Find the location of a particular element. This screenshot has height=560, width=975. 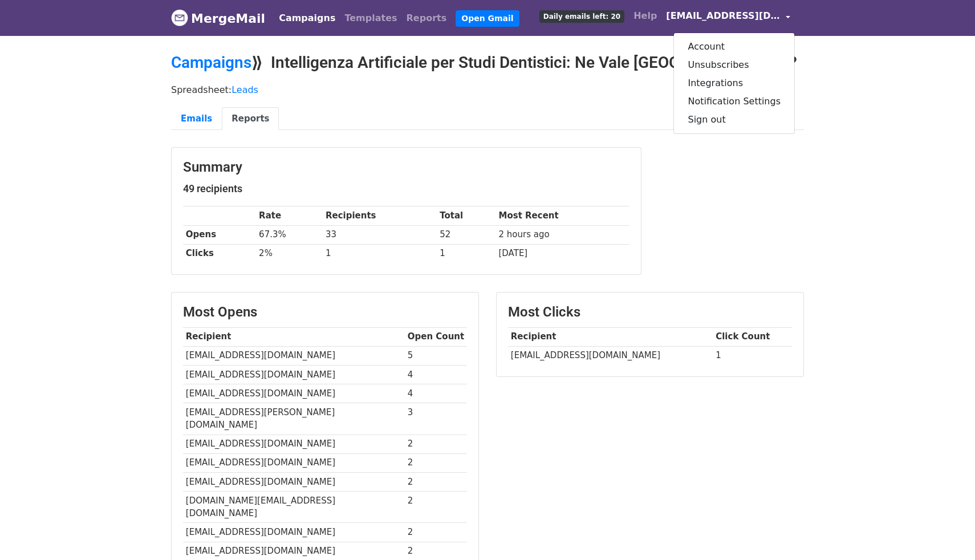

th: Rate is located at coordinates (289, 215).